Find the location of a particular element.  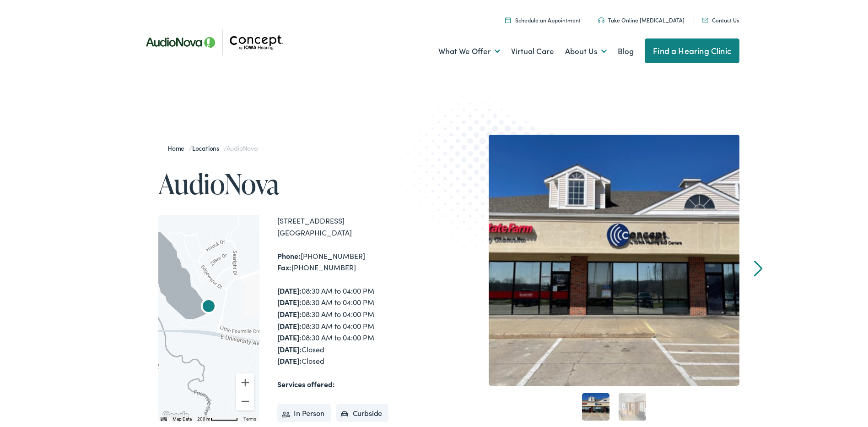

button: Keyboard shortcuts is located at coordinates (164, 417).